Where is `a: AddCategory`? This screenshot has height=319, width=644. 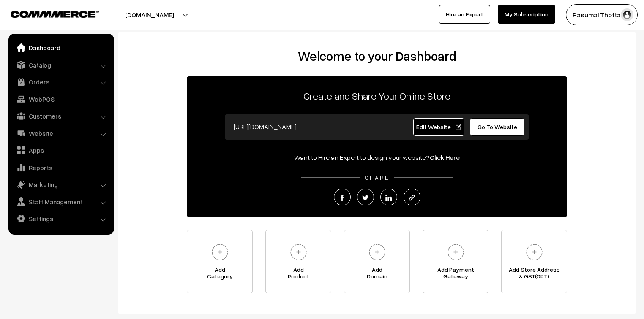
a: AddCategory is located at coordinates (220, 262).